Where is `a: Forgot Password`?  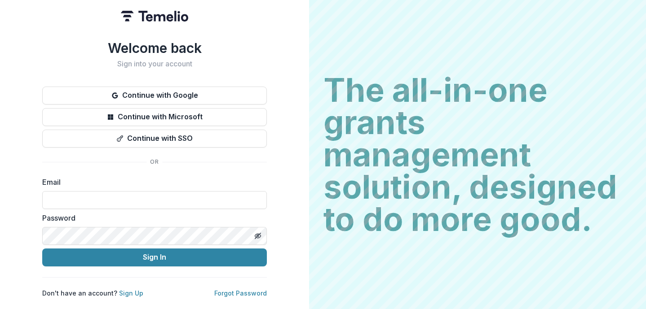
a: Forgot Password is located at coordinates (240, 293).